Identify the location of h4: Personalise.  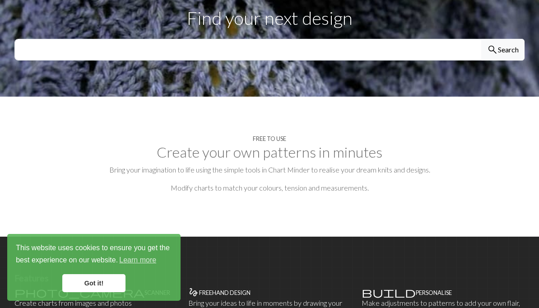
(434, 293).